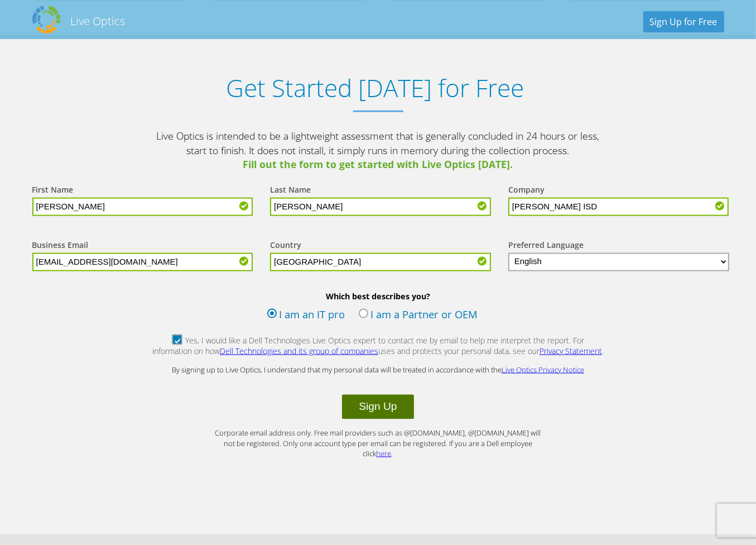  Describe the element at coordinates (60, 246) in the screenshot. I see `label: Business Email` at that location.